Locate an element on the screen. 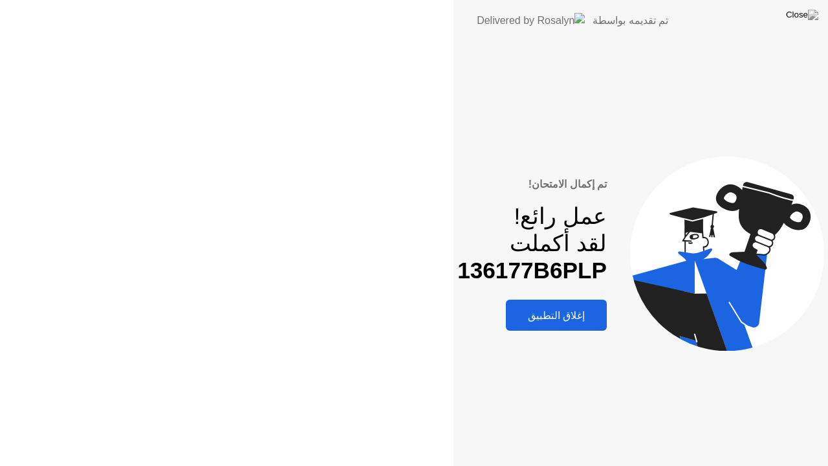 Image resolution: width=828 pixels, height=466 pixels. div: تم إكمال الامتحان! is located at coordinates (532, 184).